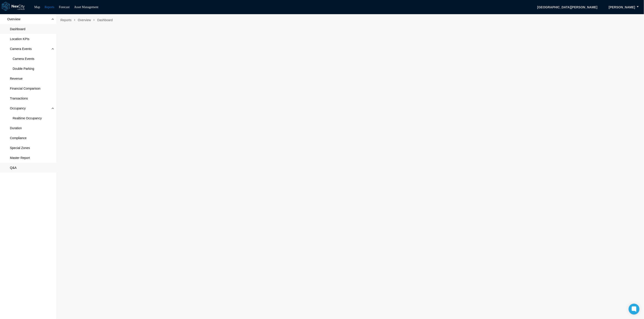 This screenshot has height=319, width=644. I want to click on span: Reports, so click(66, 20).